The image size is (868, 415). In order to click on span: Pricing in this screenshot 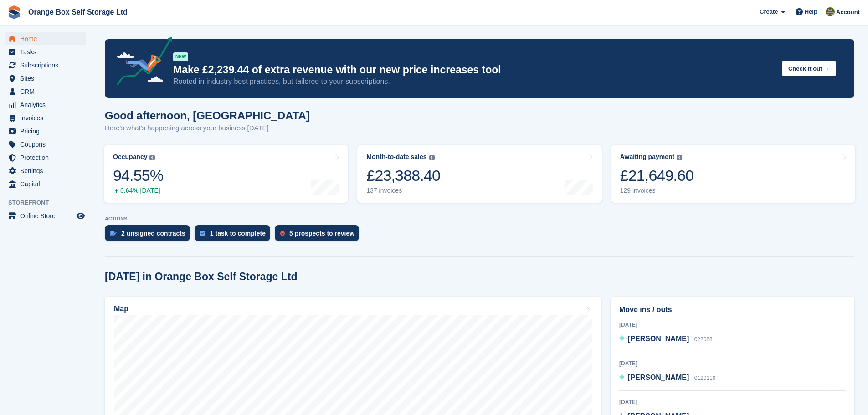, I will do `click(47, 131)`.